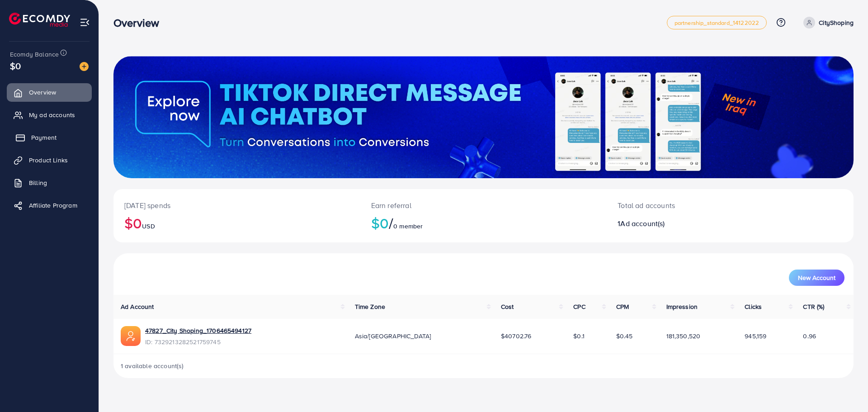  Describe the element at coordinates (370, 307) in the screenshot. I see `span: Time Zone` at that location.